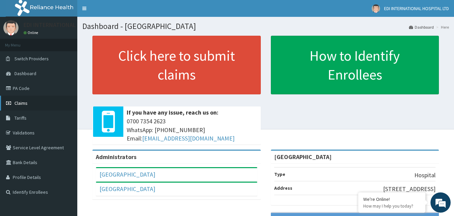  I want to click on p: How may I help you today?, so click(392, 205).